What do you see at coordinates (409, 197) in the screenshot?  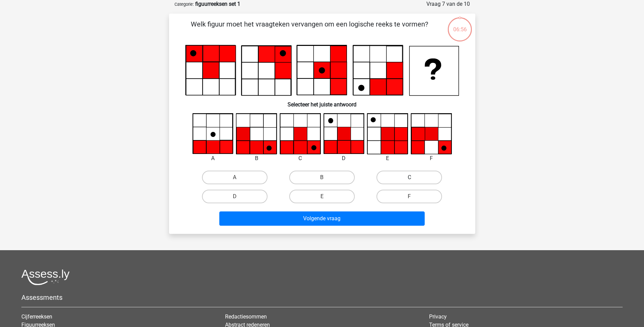 I see `label: F` at bounding box center [409, 197].